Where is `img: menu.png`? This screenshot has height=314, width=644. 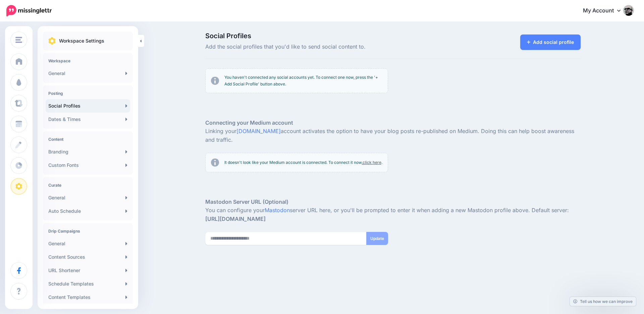
img: menu.png is located at coordinates (19, 40).